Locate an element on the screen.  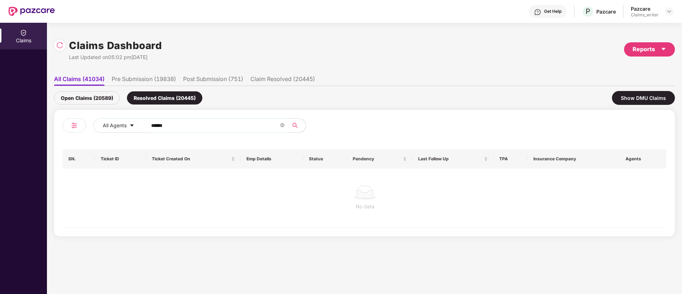
img: svg+xml;base64,PHN2ZyBpZD0iSGVscC0zMngzMiIgeG1sbnM9Imh0dHA6Ly93d3cudzMub3JnLzIwMDAvc3ZnIiB3aWR0aD... is located at coordinates (538, 12).